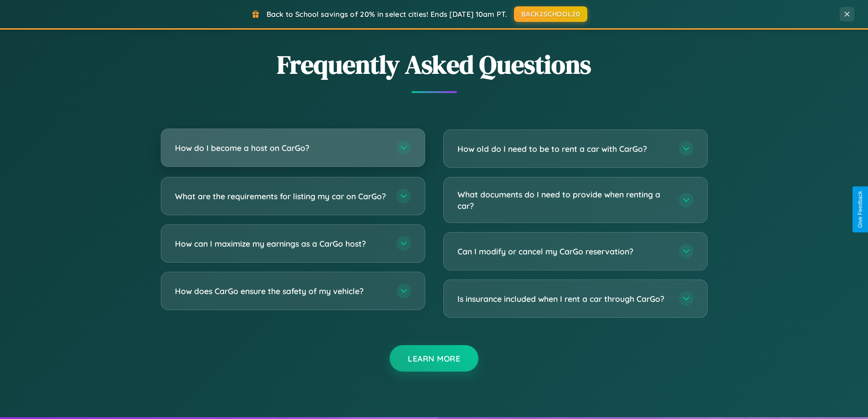 Image resolution: width=868 pixels, height=419 pixels. Describe the element at coordinates (434, 65) in the screenshot. I see `h2: Frequently Asked Questions` at that location.